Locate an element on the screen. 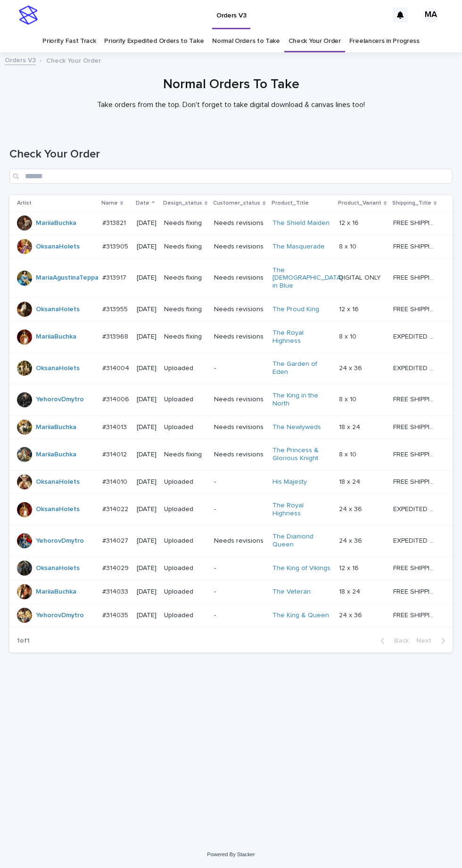 This screenshot has width=462, height=868. p: #314004 is located at coordinates (117, 367).